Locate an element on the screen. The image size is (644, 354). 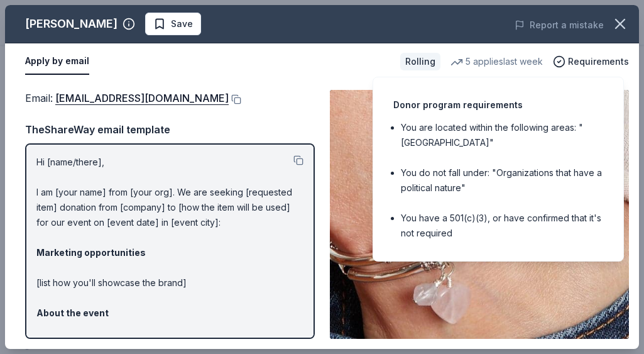
span: Requirements is located at coordinates (598, 62).